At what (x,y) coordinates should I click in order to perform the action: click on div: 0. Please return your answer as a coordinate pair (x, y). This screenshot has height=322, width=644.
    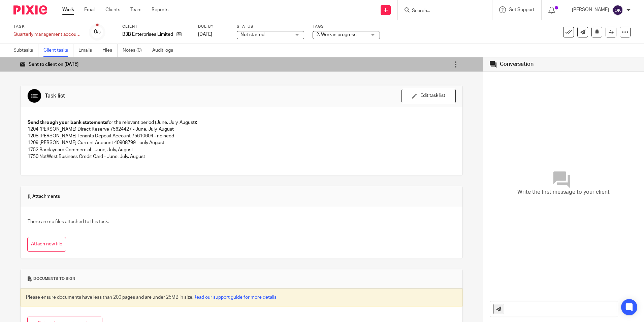
    Looking at the image, I should click on (97, 32).